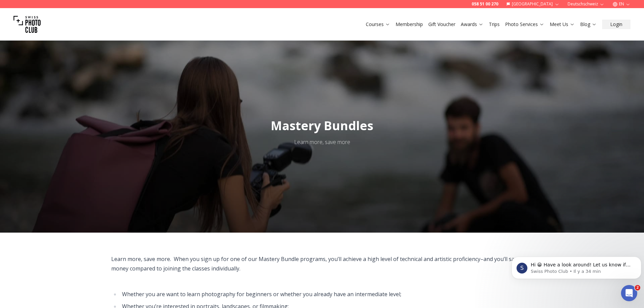 Image resolution: width=644 pixels, height=308 pixels. What do you see at coordinates (13, 26) in the screenshot?
I see `div: Profile image for Swiss Photo Club` at bounding box center [13, 26].